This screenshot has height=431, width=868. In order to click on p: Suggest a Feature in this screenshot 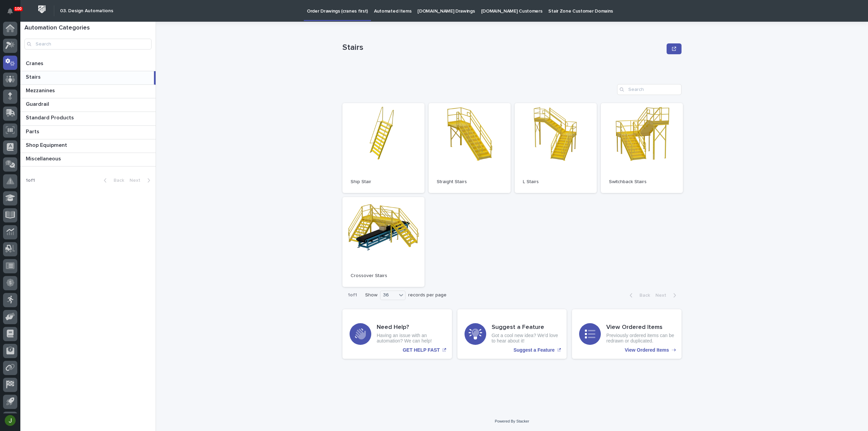, I will do `click(534, 350)`.